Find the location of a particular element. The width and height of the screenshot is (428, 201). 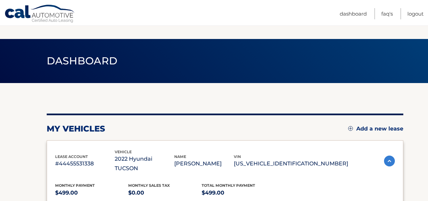

span: lease account is located at coordinates (71, 156).